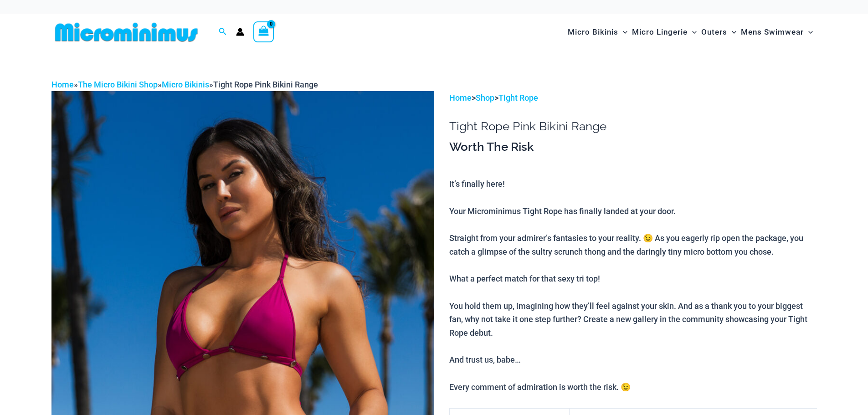 Image resolution: width=868 pixels, height=415 pixels. What do you see at coordinates (719, 32) in the screenshot?
I see `a: OutersMenu ToggleMenu Toggle` at bounding box center [719, 32].